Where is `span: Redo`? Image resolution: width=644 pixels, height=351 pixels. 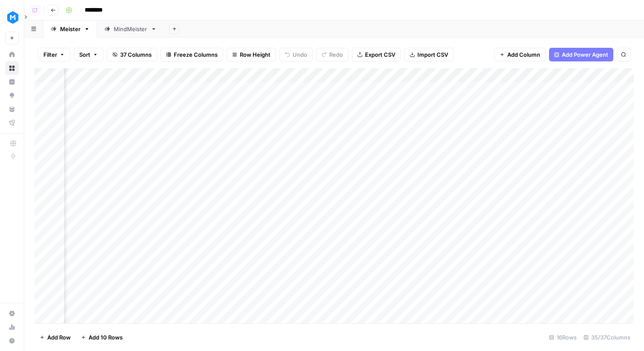 span: Redo is located at coordinates (336, 55).